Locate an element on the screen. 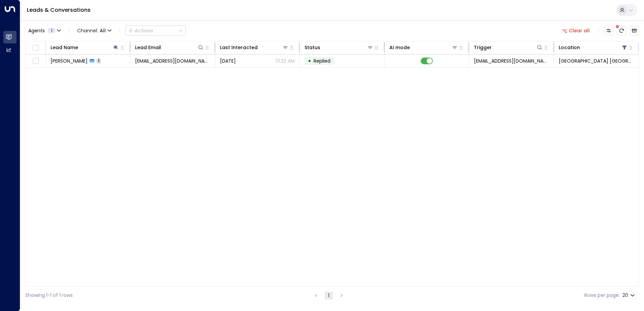  button: page 1 is located at coordinates (329, 296).